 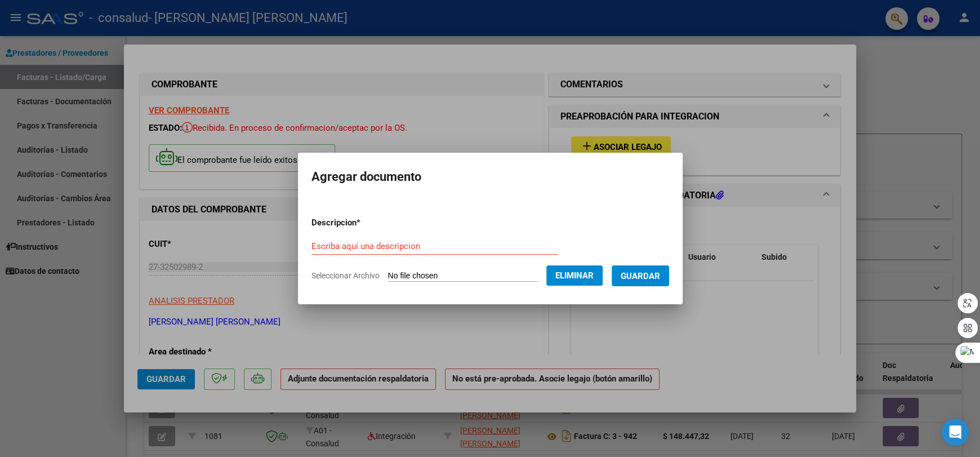 What do you see at coordinates (490, 177) in the screenshot?
I see `h2: Agregar documento` at bounding box center [490, 177].